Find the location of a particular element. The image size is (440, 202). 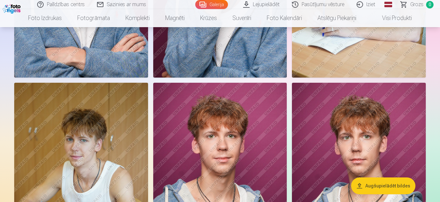

a: Foto kalendāri is located at coordinates (284, 18).